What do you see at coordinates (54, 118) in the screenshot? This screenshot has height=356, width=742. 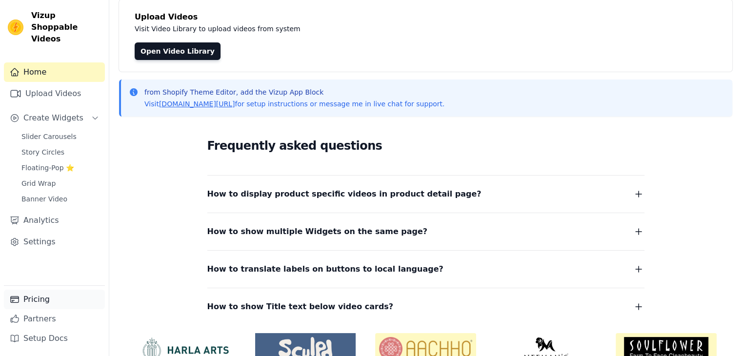 I see `button: Create Widgets` at bounding box center [54, 118].